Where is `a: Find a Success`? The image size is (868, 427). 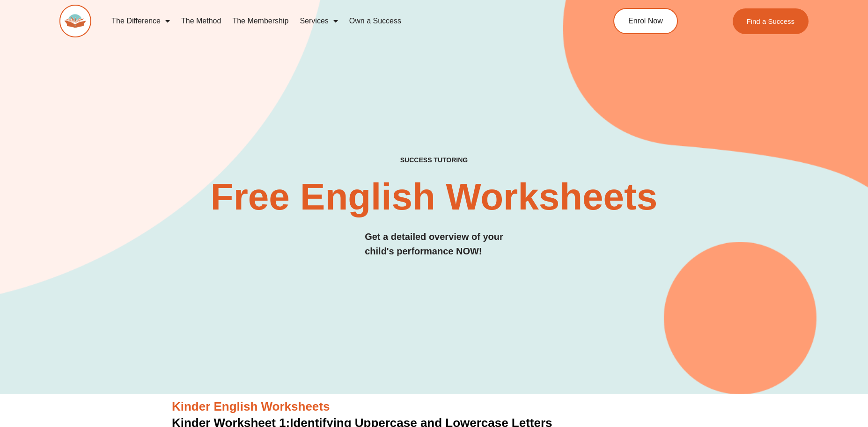 a: Find a Success is located at coordinates (771, 21).